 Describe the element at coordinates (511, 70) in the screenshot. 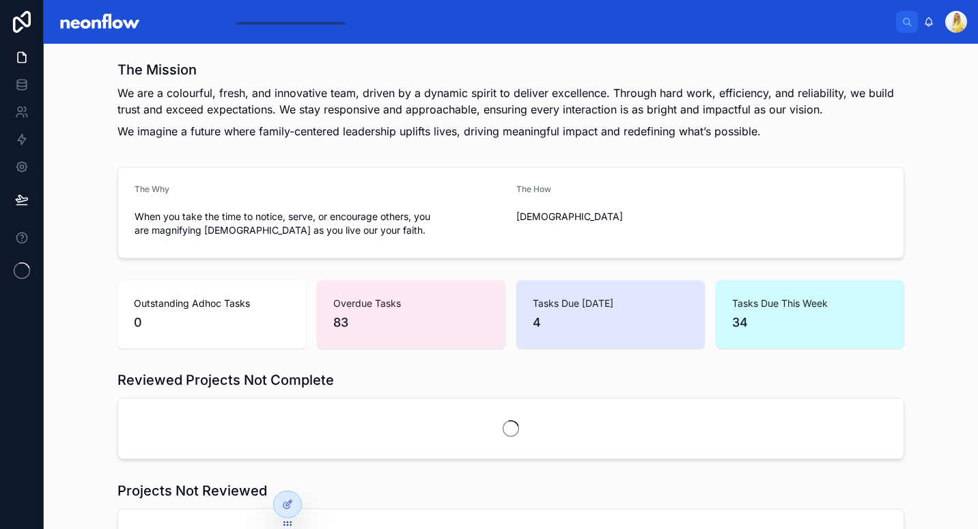

I see `h1: The Mission` at that location.